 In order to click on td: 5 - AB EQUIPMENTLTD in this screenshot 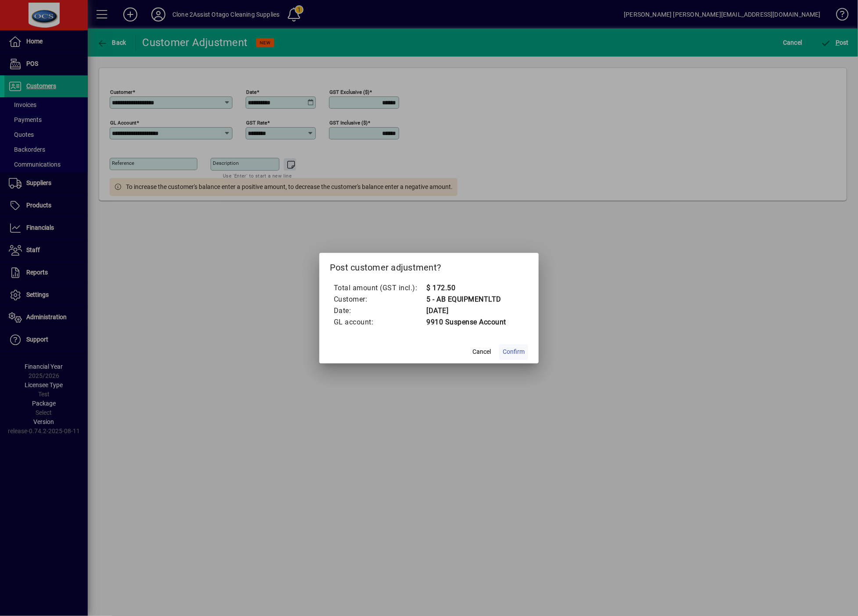, I will do `click(466, 300)`.